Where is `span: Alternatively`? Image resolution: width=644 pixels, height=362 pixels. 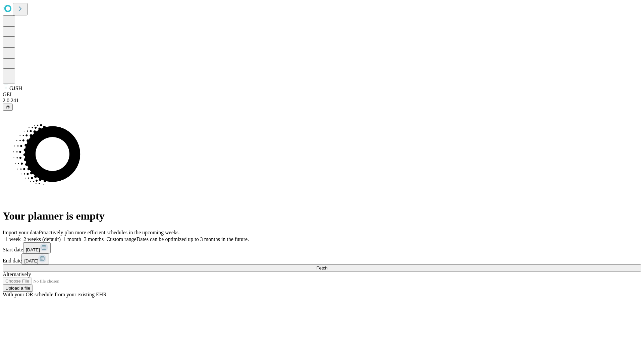 span: Alternatively is located at coordinates (17, 274).